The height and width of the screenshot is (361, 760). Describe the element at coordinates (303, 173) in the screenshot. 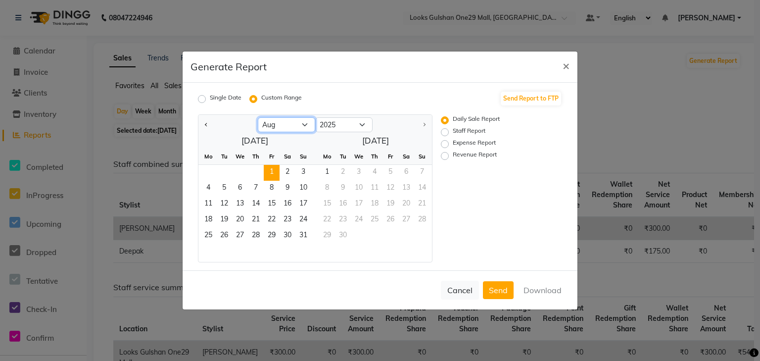

I see `div: Sunday, August 3, 2025` at that location.